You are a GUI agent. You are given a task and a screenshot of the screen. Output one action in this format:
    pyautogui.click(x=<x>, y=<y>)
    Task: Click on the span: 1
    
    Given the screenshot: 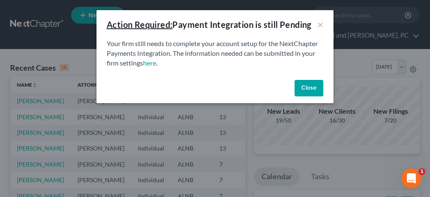 What is the action you would take?
    pyautogui.click(x=422, y=172)
    